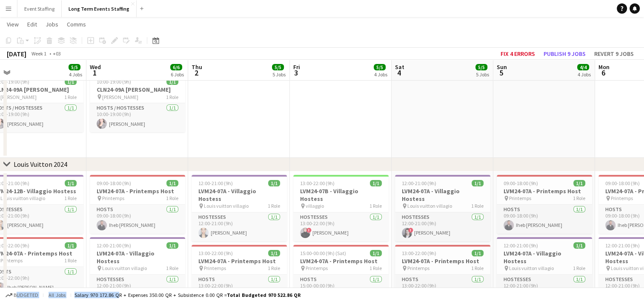 The height and width of the screenshot is (302, 644). What do you see at coordinates (26, 295) in the screenshot?
I see `span: Budgeted` at bounding box center [26, 295].